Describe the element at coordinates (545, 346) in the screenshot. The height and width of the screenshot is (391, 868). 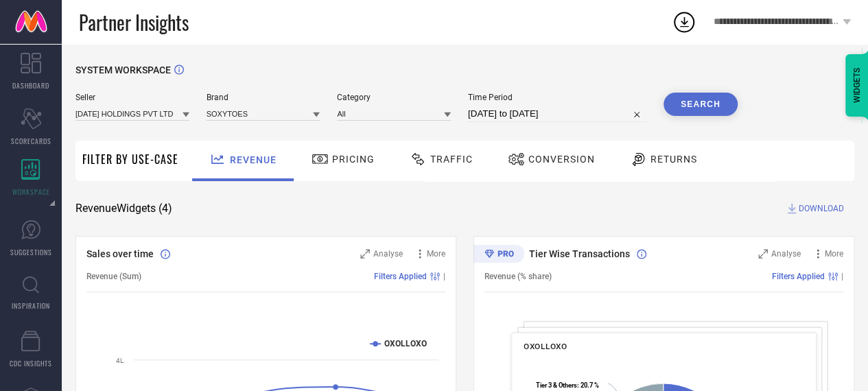
I see `span: OXOLLOXO` at that location.